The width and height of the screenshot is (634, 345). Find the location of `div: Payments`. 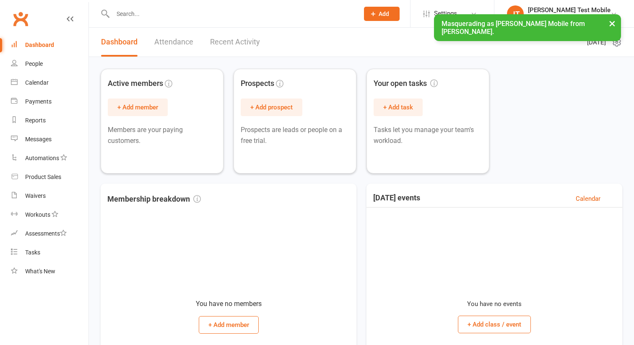

div: Payments is located at coordinates (38, 102).